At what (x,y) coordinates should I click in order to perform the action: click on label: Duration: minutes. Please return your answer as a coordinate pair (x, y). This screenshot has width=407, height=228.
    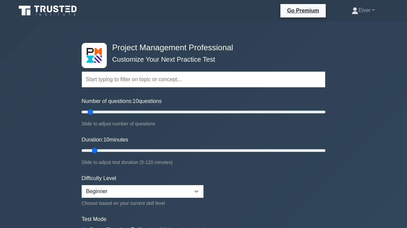
    Looking at the image, I should click on (105, 140).